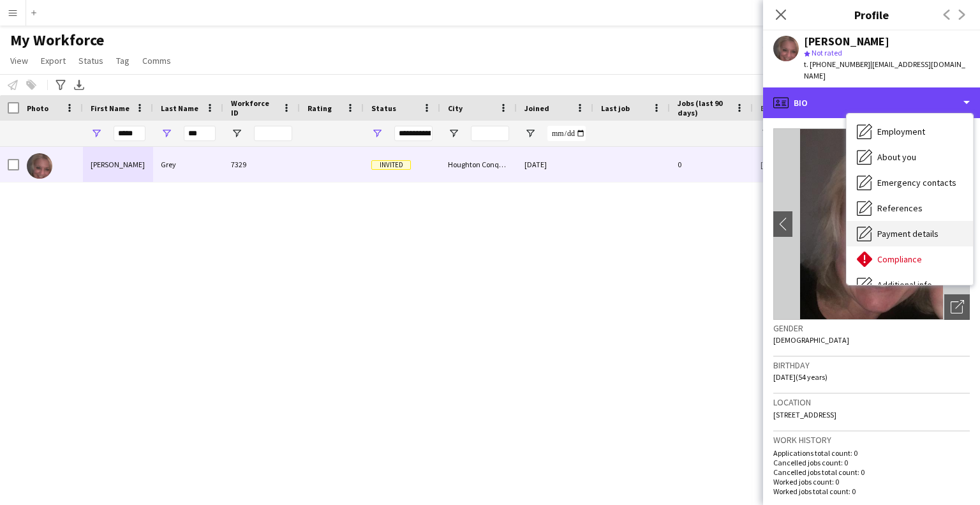 Image resolution: width=980 pixels, height=505 pixels. What do you see at coordinates (901, 132) in the screenshot?
I see `span: Employment` at bounding box center [901, 132].